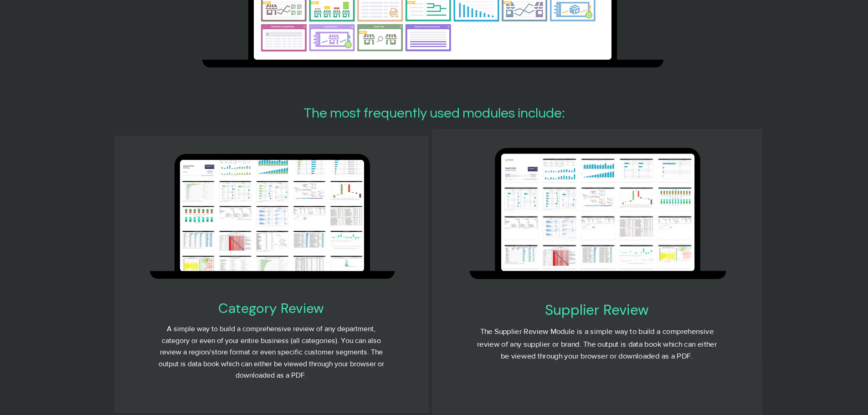  What do you see at coordinates (597, 310) in the screenshot?
I see `span: Supplier Review` at bounding box center [597, 310].